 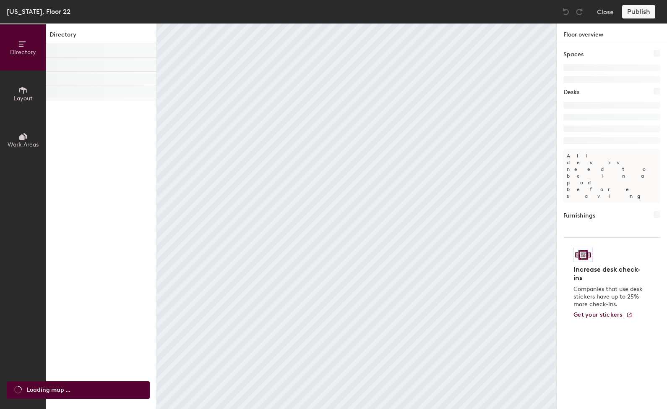 What do you see at coordinates (609, 297) in the screenshot?
I see `p: Companies that use desk stickers have up to 25% more check-ins.` at bounding box center [609, 297].